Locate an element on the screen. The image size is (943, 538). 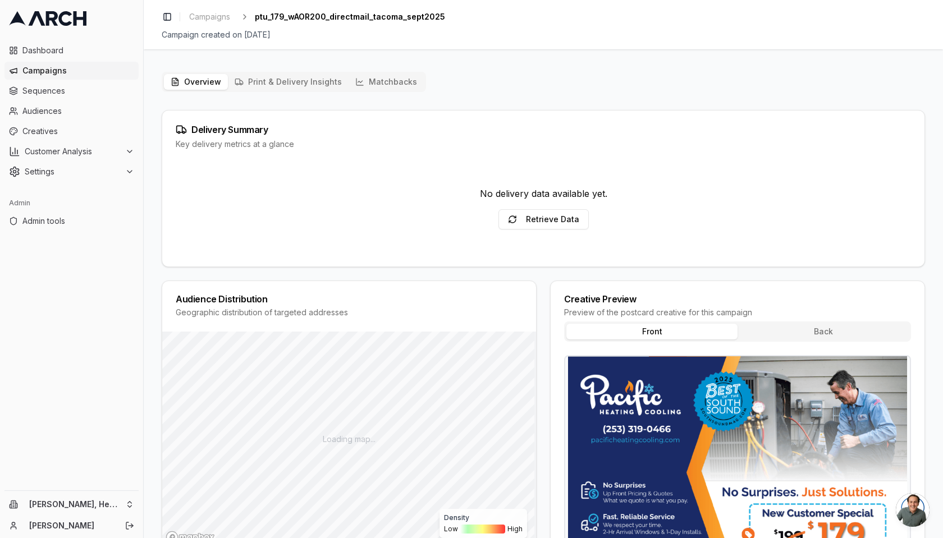
div: Density is located at coordinates (483, 518).